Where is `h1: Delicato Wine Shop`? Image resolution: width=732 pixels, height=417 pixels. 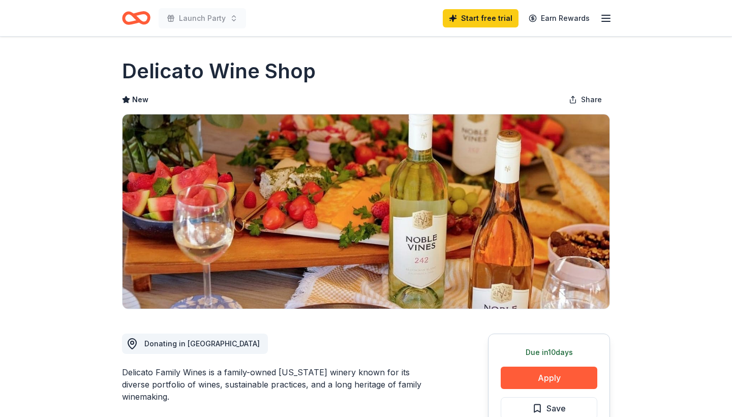 h1: Delicato Wine Shop is located at coordinates (219, 71).